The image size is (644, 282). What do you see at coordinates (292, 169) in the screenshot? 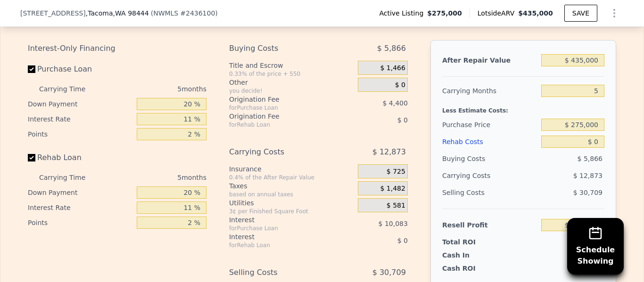
I see `div: Insurance` at bounding box center [292, 169].